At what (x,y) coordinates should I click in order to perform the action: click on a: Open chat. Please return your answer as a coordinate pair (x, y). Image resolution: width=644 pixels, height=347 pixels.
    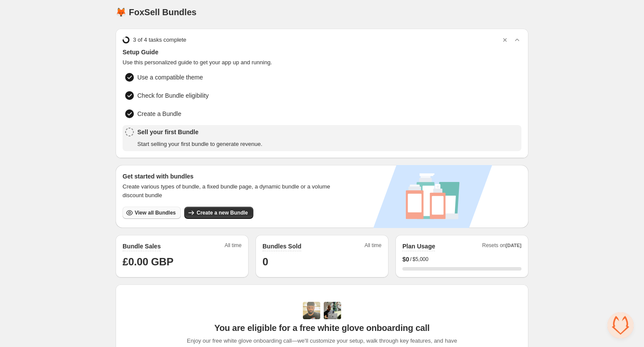
    Looking at the image, I should click on (620, 325).